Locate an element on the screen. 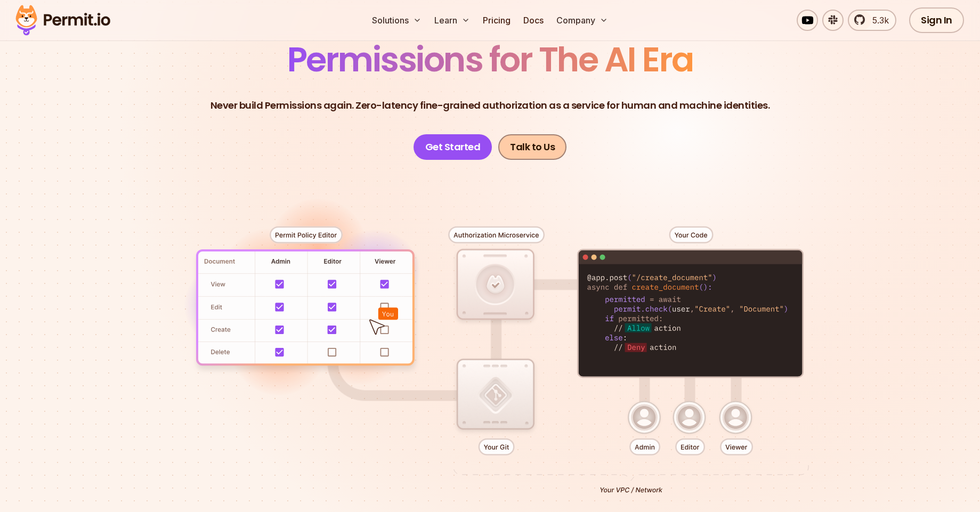 The width and height of the screenshot is (980, 512). a: Get Started is located at coordinates (453, 146).